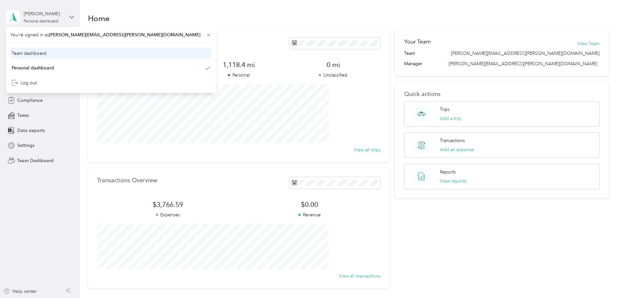  I want to click on span: Compliance, so click(30, 100).